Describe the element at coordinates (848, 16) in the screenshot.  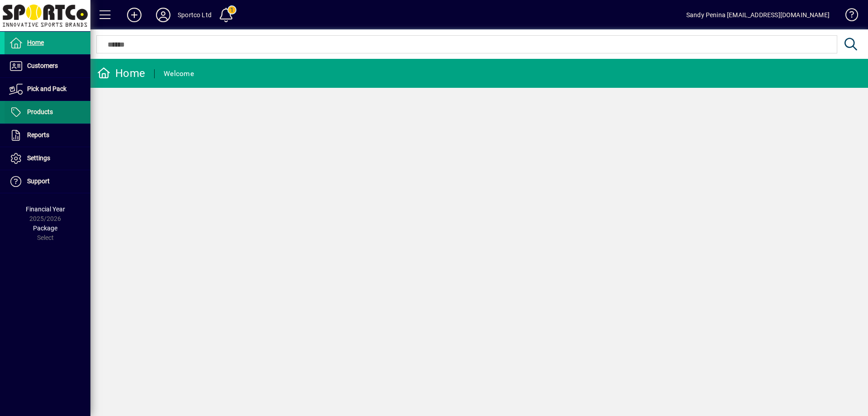
I see `a: Knowledge Base` at that location.